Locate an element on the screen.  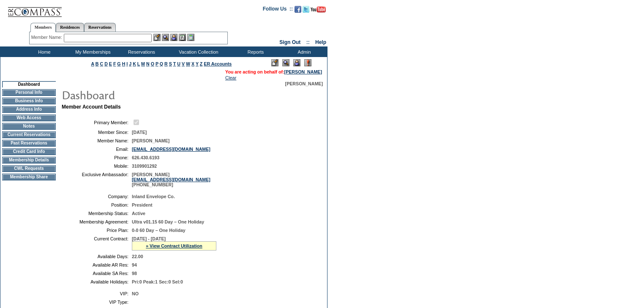
td: Exclusive Ambassador: is located at coordinates (97, 179).